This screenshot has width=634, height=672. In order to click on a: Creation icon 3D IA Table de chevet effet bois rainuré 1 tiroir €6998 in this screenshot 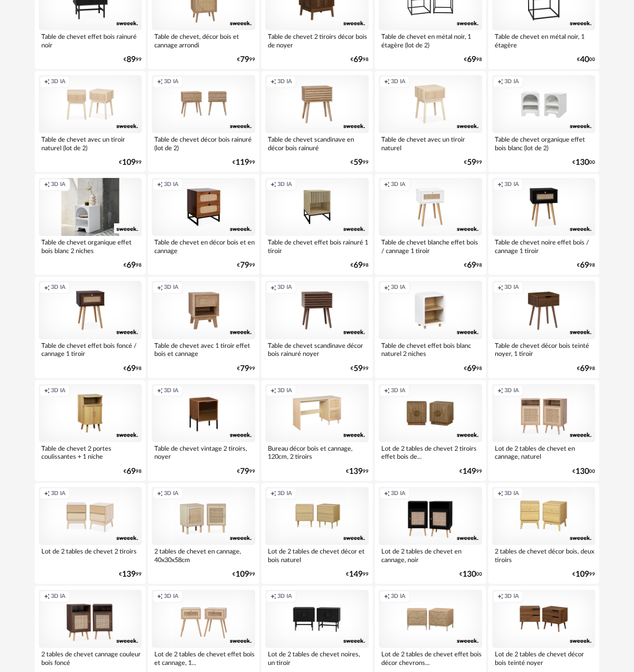, I will do `click(317, 225)`.